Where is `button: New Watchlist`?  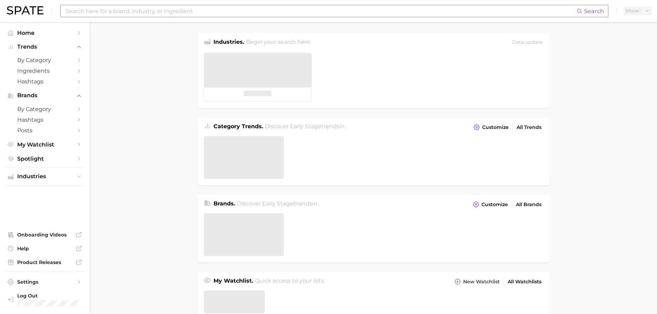
button: New Watchlist is located at coordinates (477, 282).